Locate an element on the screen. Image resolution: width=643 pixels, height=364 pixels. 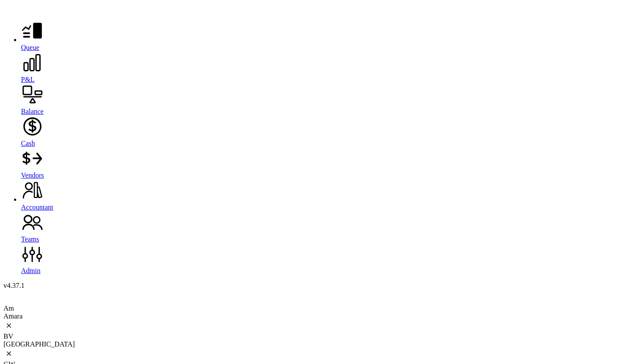
div: BV is located at coordinates (321, 336).